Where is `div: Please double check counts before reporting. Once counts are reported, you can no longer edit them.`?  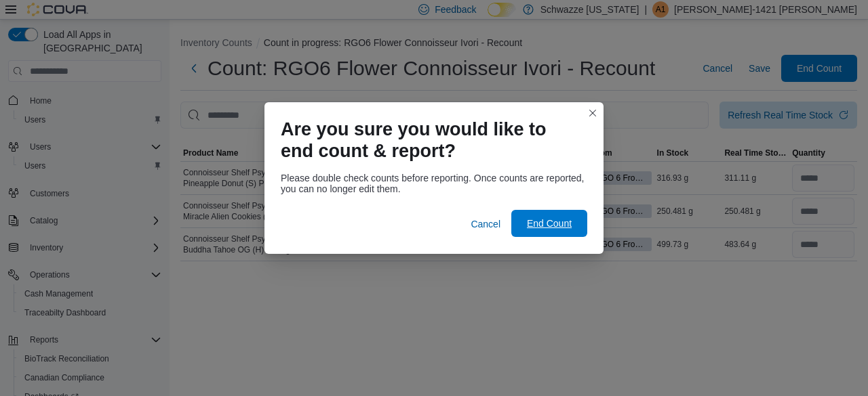
div: Please double check counts before reporting. Once counts are reported, you can no longer edit them. is located at coordinates (434, 184).